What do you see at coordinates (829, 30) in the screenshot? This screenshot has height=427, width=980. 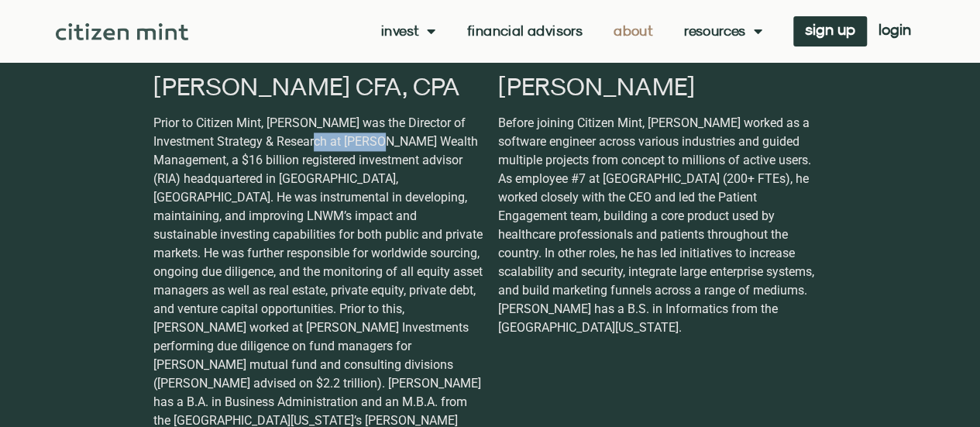 I see `span: sign up` at bounding box center [829, 30].